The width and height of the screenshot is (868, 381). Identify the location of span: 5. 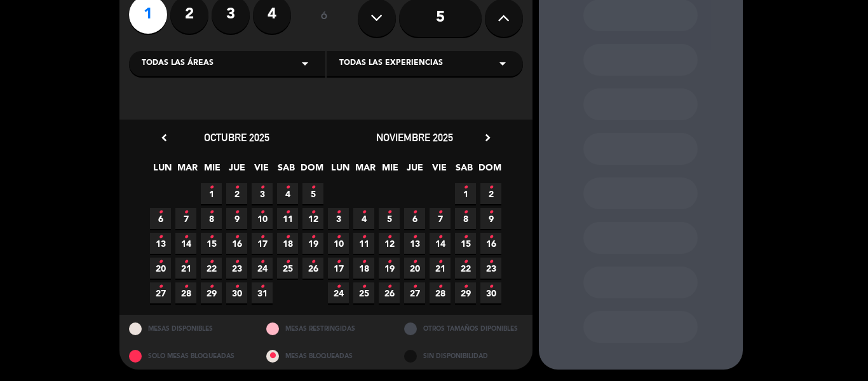
(313, 194).